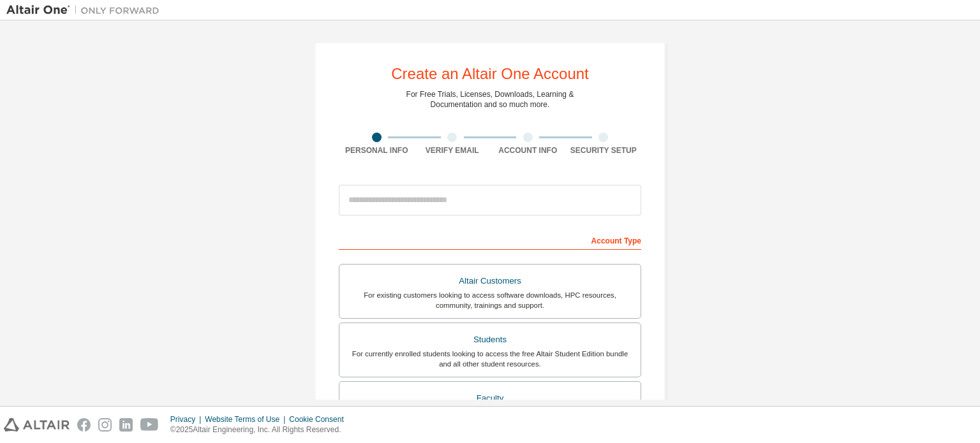 This screenshot has width=980, height=443. What do you see at coordinates (126, 425) in the screenshot?
I see `img: linkedin.svg` at bounding box center [126, 425].